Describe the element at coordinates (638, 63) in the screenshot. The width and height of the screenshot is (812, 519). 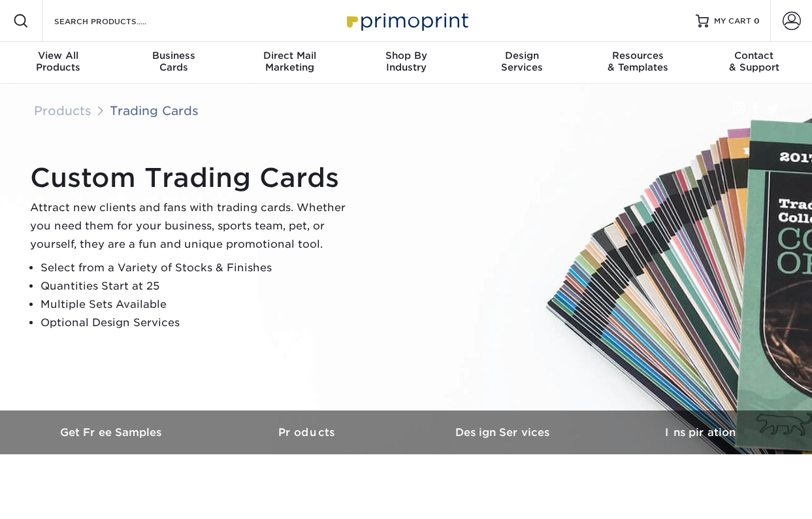
I see `a: Resources& Templates` at that location.